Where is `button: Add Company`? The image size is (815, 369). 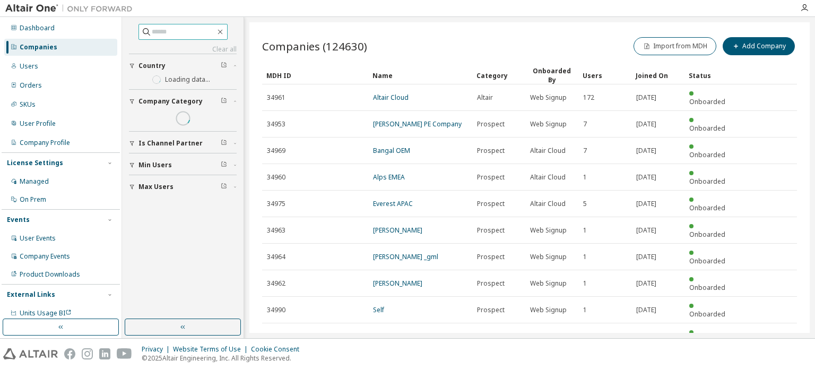
button: Add Company is located at coordinates (759, 46).